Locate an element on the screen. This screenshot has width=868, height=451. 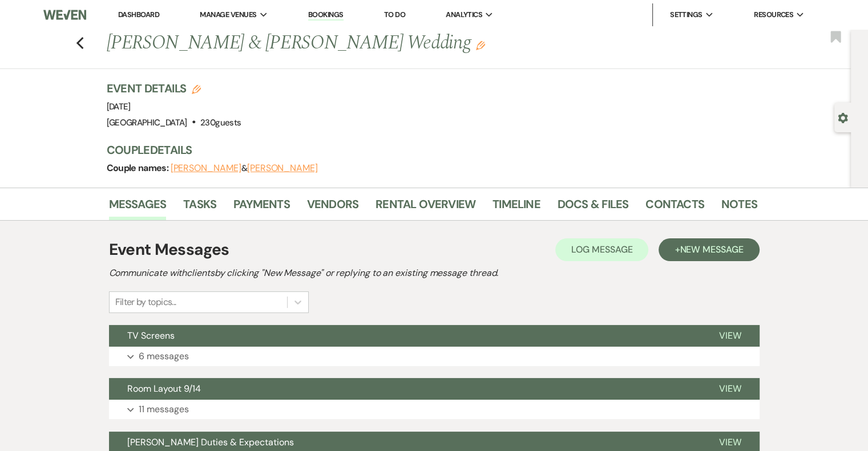
span: TV Screens is located at coordinates (150, 335).